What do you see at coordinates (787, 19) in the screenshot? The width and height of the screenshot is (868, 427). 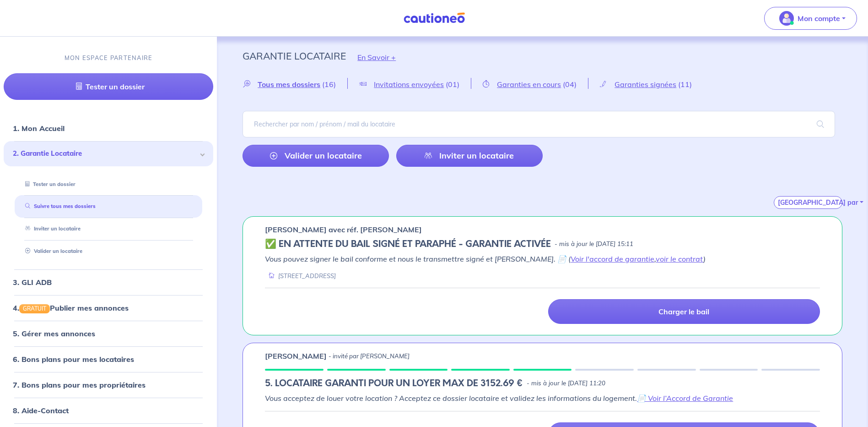 I see `img: illu_account_valid_menu.svg` at bounding box center [787, 19].